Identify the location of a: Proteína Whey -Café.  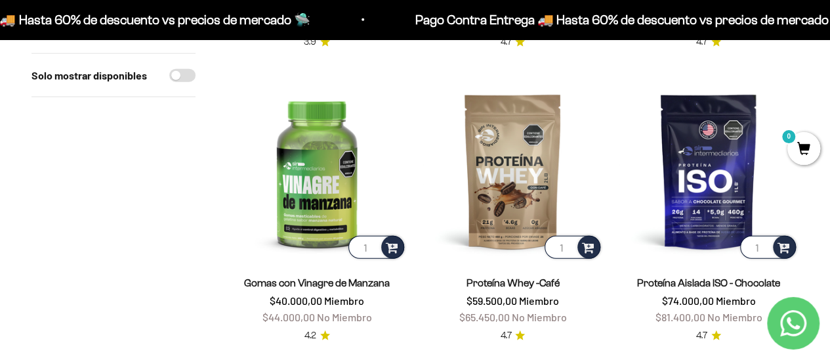
(512, 282).